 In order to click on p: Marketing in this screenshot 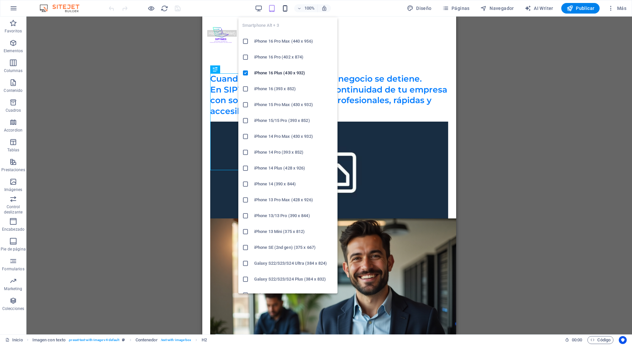, I will do `click(13, 289)`.